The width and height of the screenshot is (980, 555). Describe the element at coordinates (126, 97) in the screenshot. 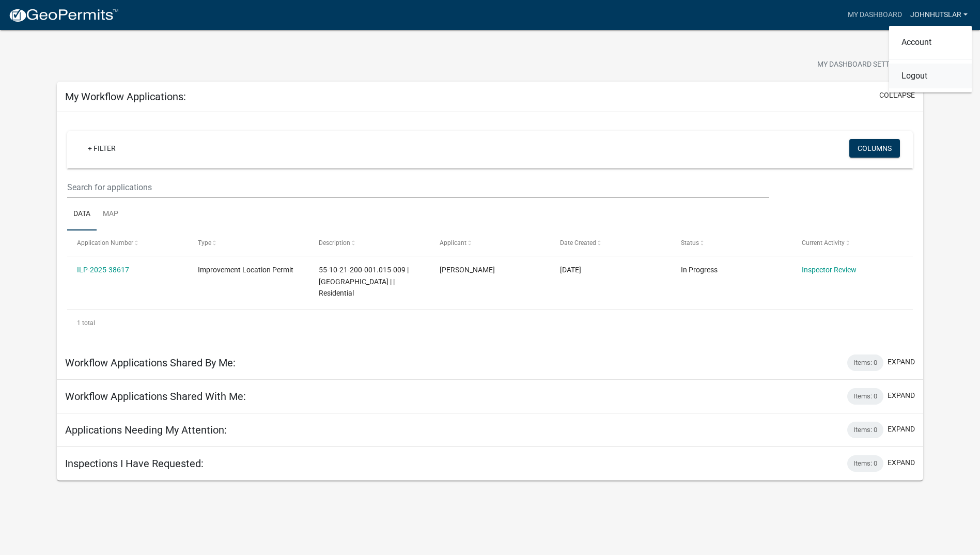

I see `h5: My Workflow Applications:` at that location.